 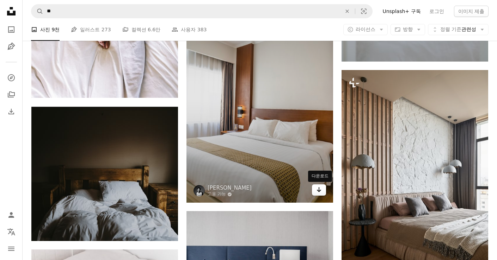 I want to click on img: 화이트 이불, so click(x=105, y=174).